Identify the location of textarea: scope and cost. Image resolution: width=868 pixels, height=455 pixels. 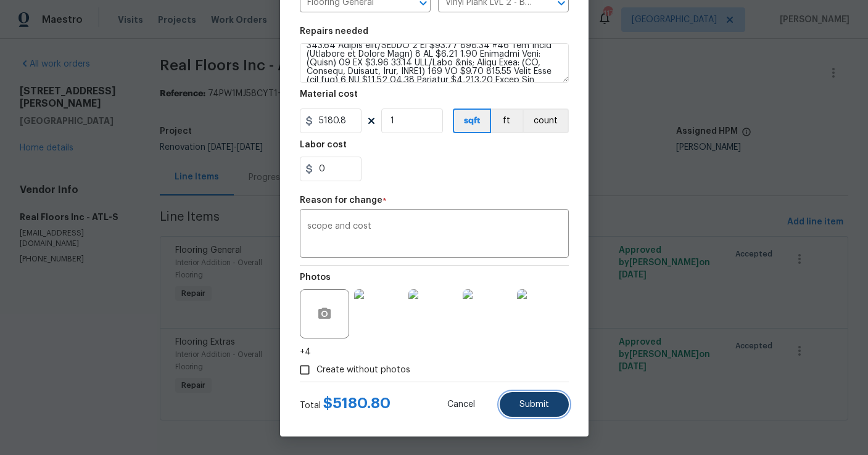
(434, 235).